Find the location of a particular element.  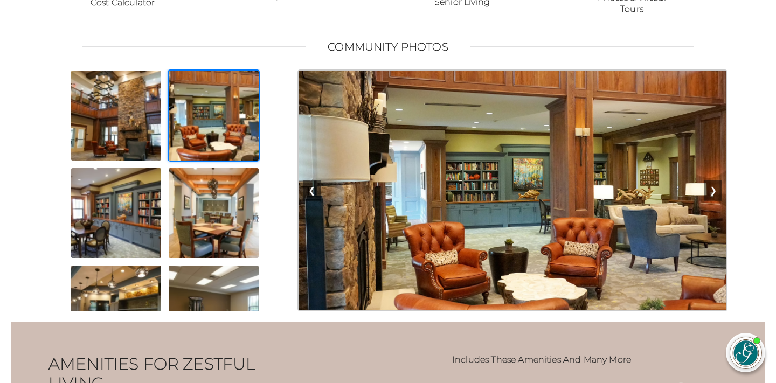

button: Previous Image is located at coordinates (312, 191).